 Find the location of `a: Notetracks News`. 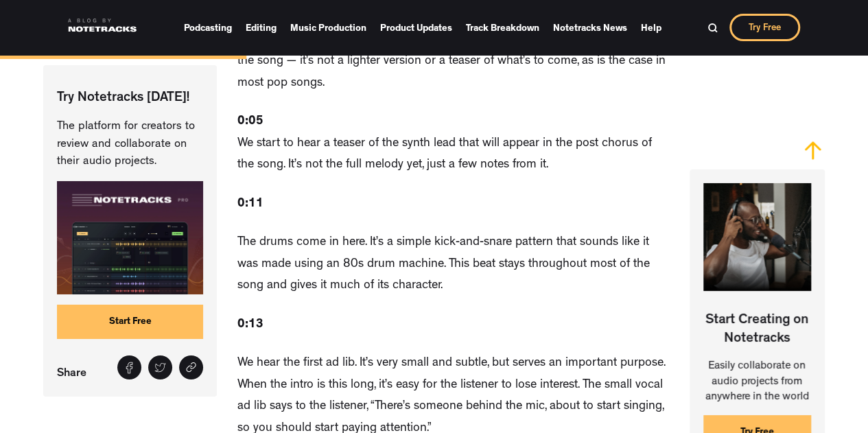

a: Notetracks News is located at coordinates (590, 27).